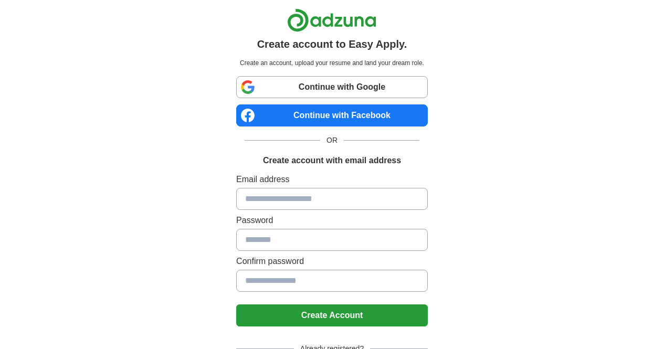 Image resolution: width=664 pixels, height=349 pixels. What do you see at coordinates (332, 116) in the screenshot?
I see `a: Continue with Facebook` at bounding box center [332, 116].